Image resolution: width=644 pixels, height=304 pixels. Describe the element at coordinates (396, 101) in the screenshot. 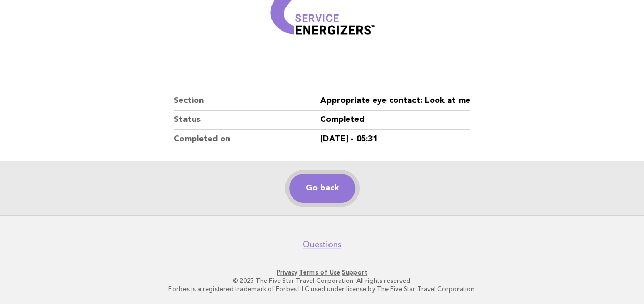

I see `dd: Appropriate eye contact: Look at me` at that location.